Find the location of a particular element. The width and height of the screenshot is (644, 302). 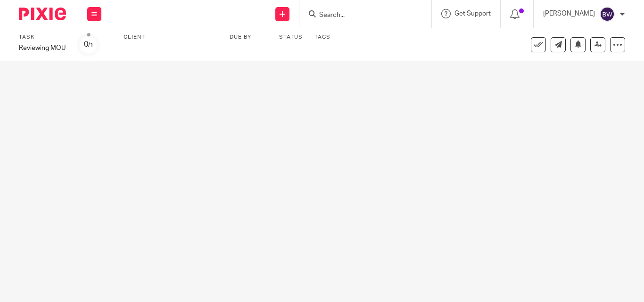

span: Get Support is located at coordinates (473, 14).